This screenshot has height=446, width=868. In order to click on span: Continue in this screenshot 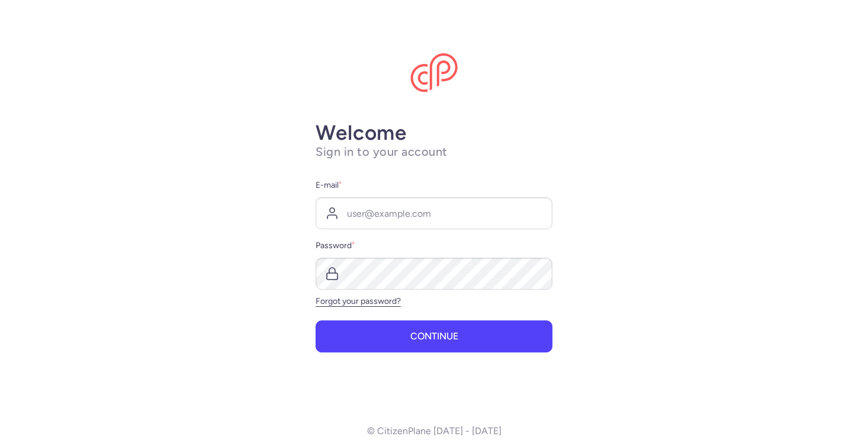, I will do `click(434, 336)`.